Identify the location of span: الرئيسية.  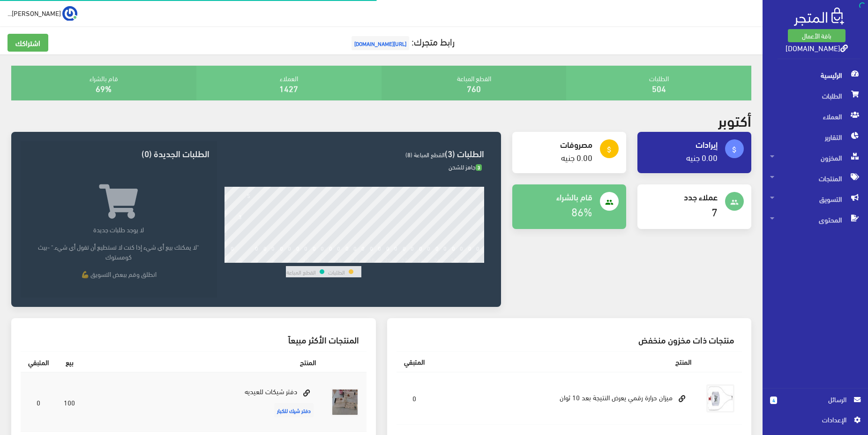
(815, 75).